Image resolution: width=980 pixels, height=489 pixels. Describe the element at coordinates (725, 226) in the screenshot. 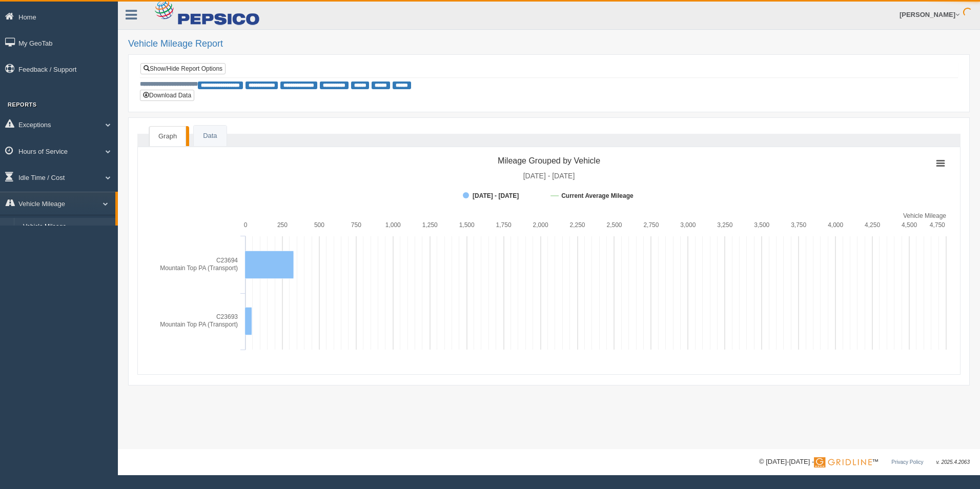

I see `text: 3,250` at that location.